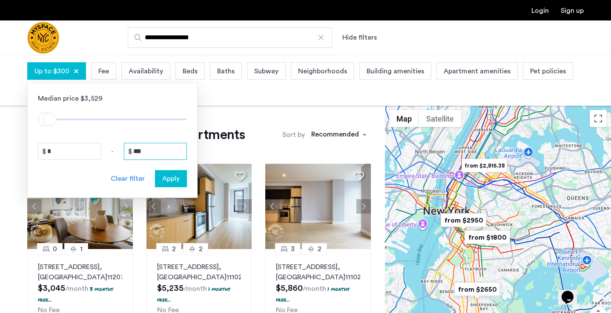  Describe the element at coordinates (128, 178) in the screenshot. I see `div: Clear filter` at that location.